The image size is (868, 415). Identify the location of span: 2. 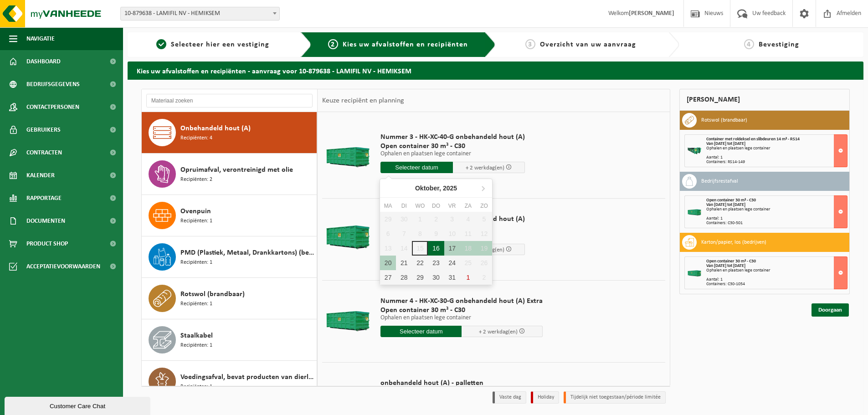
(333, 44).